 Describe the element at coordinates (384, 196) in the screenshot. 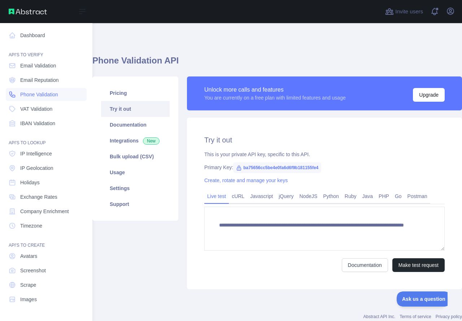

I see `a: PHP` at that location.